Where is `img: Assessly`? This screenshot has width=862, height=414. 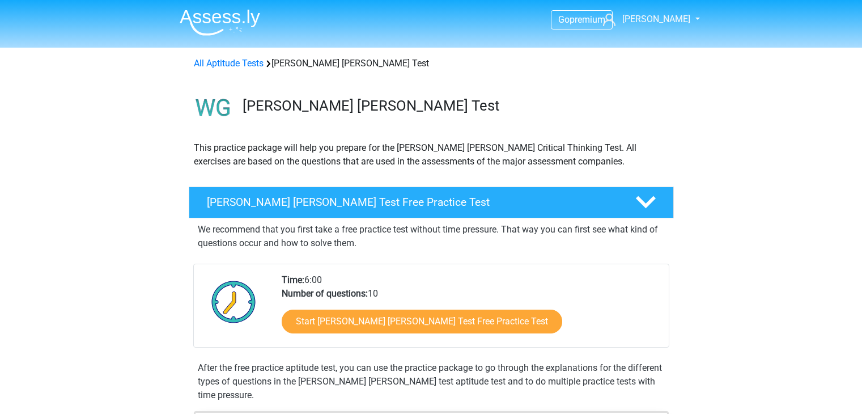
img: Assessly is located at coordinates (220, 22).